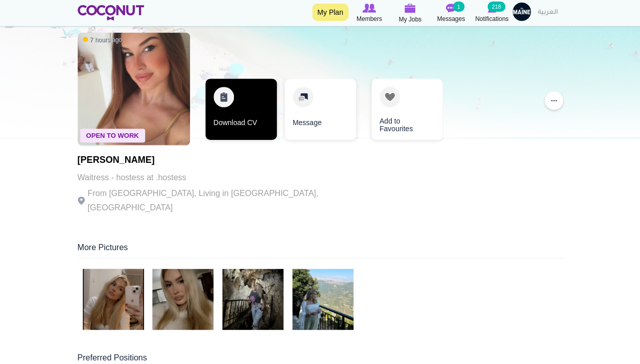  I want to click on span: Notifications, so click(492, 19).